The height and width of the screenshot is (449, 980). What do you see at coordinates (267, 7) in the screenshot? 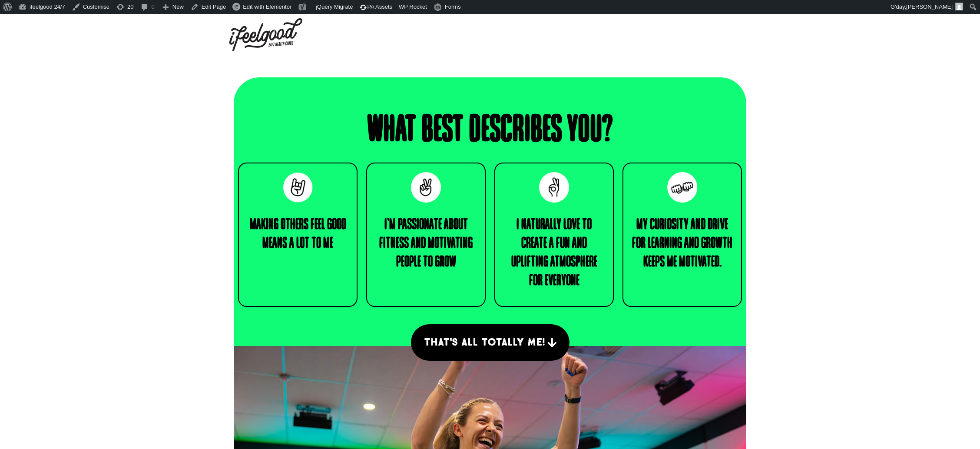
I see `span: Edit with Elementor` at bounding box center [267, 7].